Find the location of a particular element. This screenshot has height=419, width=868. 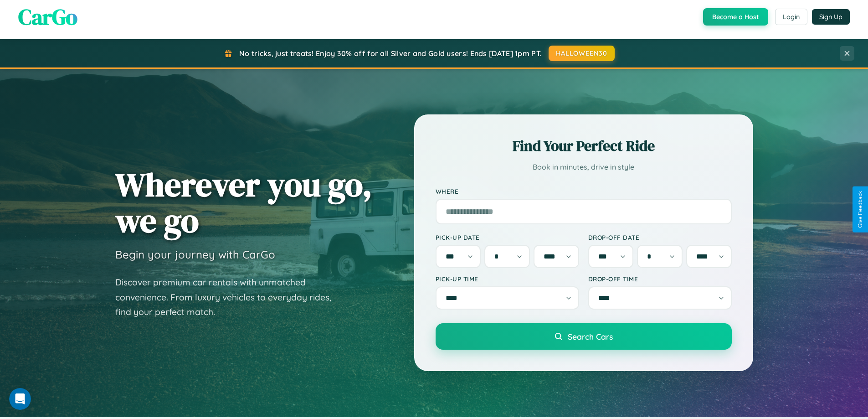

button: Login is located at coordinates (791, 17).